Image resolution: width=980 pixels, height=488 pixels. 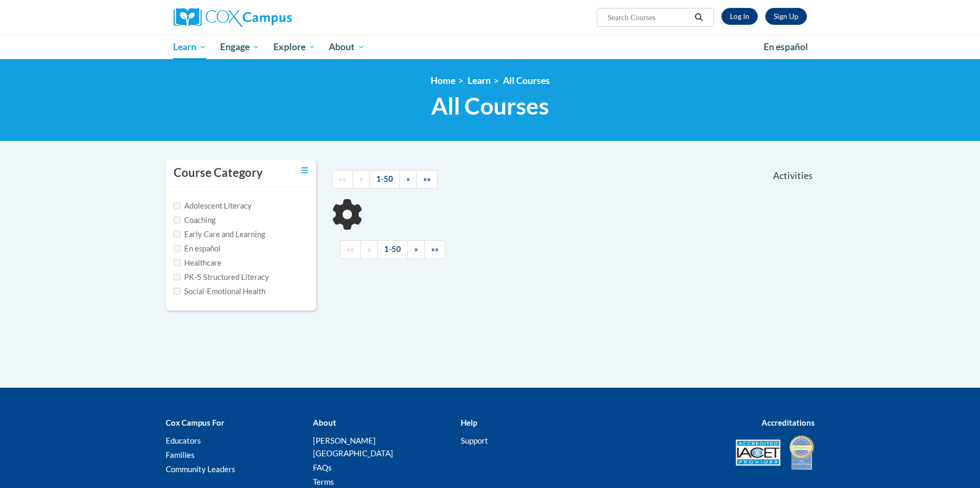 I want to click on a: Engage, so click(x=240, y=47).